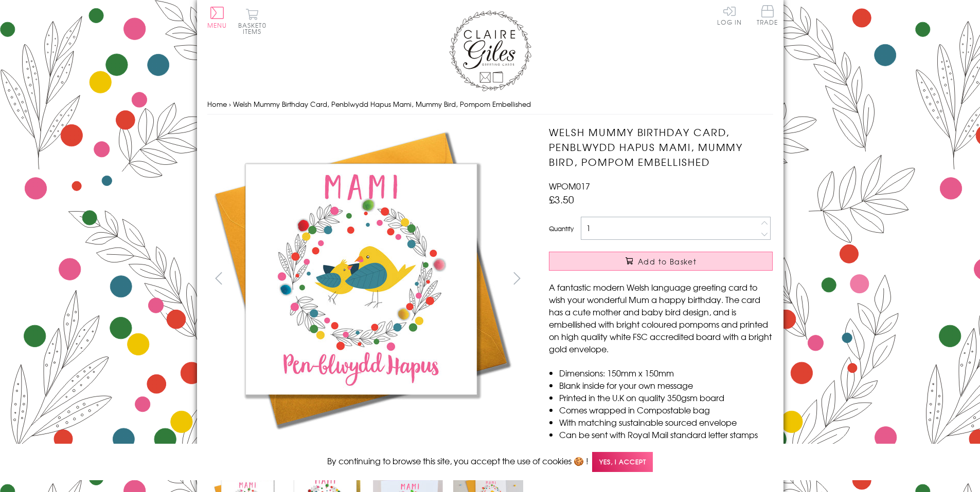  I want to click on span: Trade, so click(768, 15).